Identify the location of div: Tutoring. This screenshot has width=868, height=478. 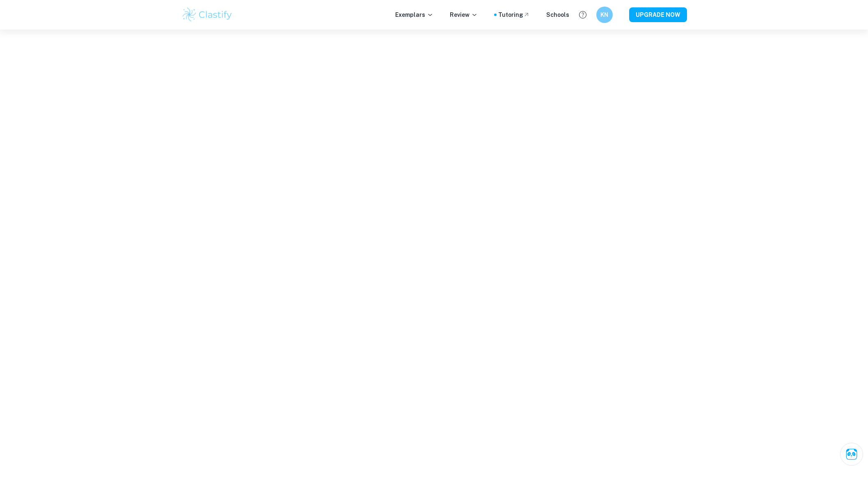
(514, 15).